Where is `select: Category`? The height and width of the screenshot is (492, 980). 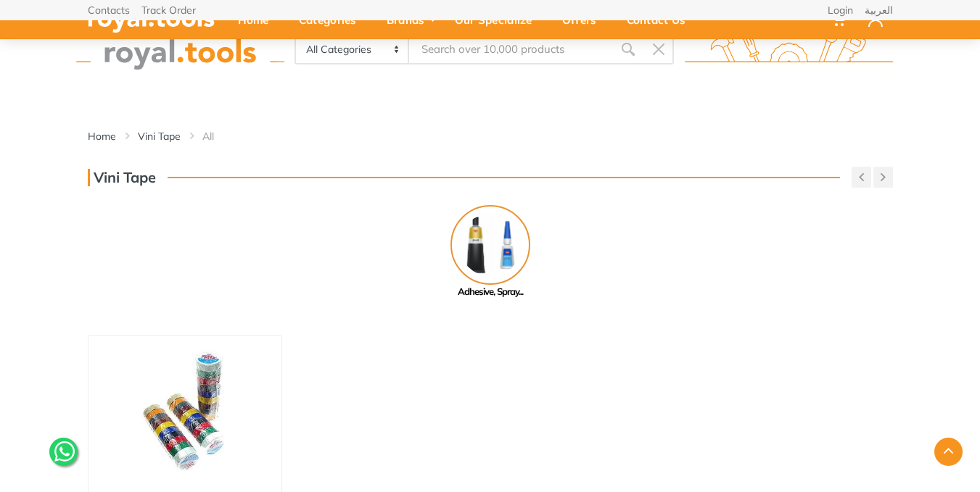
select: Category is located at coordinates (353, 49).